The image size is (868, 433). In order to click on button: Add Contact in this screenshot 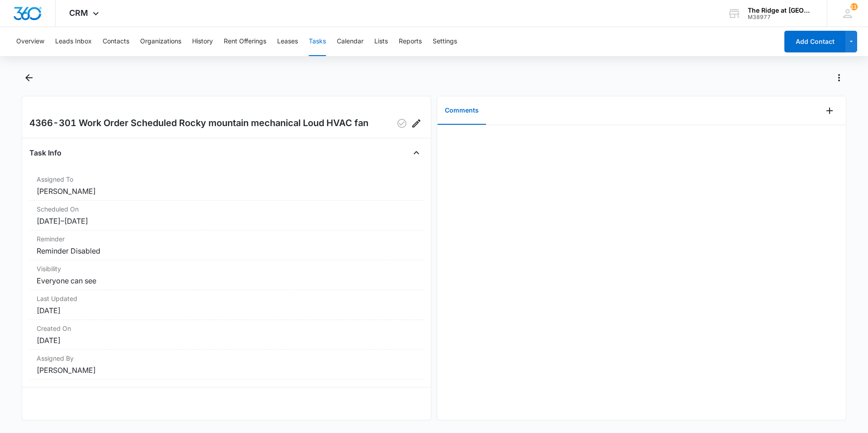, I will do `click(815, 42)`.